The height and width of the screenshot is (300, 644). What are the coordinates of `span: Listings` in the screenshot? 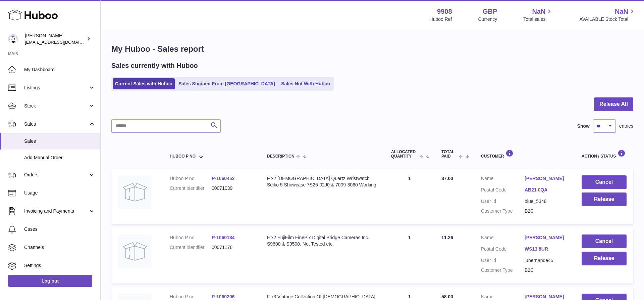 It's located at (56, 88).